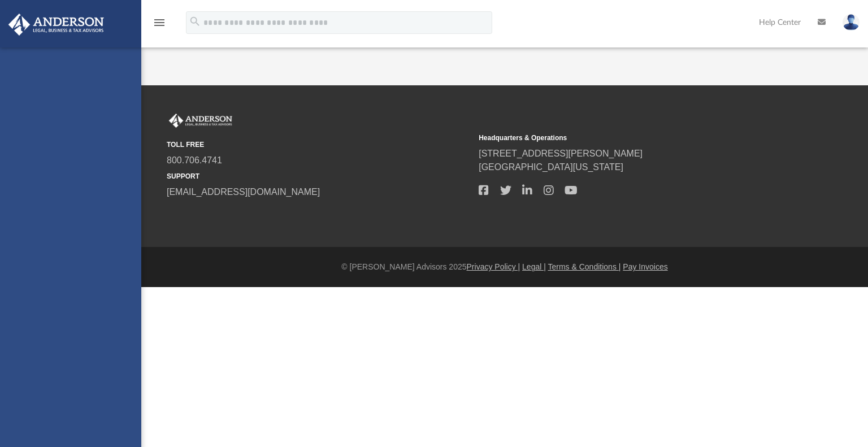  What do you see at coordinates (159, 26) in the screenshot?
I see `a: menu` at bounding box center [159, 26].